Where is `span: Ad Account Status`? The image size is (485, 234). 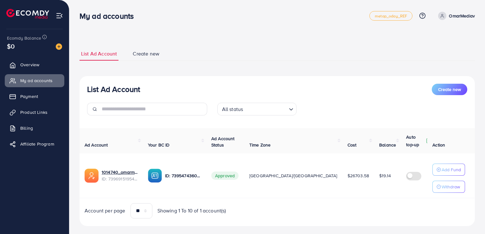
span: Ad Account Status is located at coordinates (223, 142).